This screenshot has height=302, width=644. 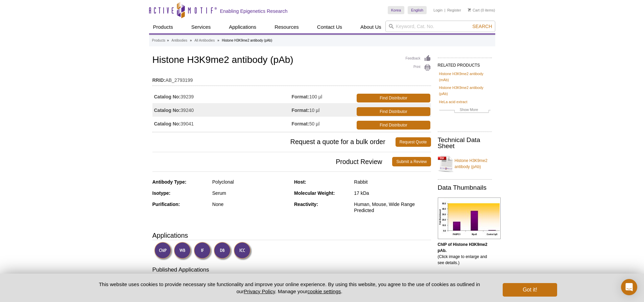 I want to click on td: AB_2793199, so click(x=292, y=79).